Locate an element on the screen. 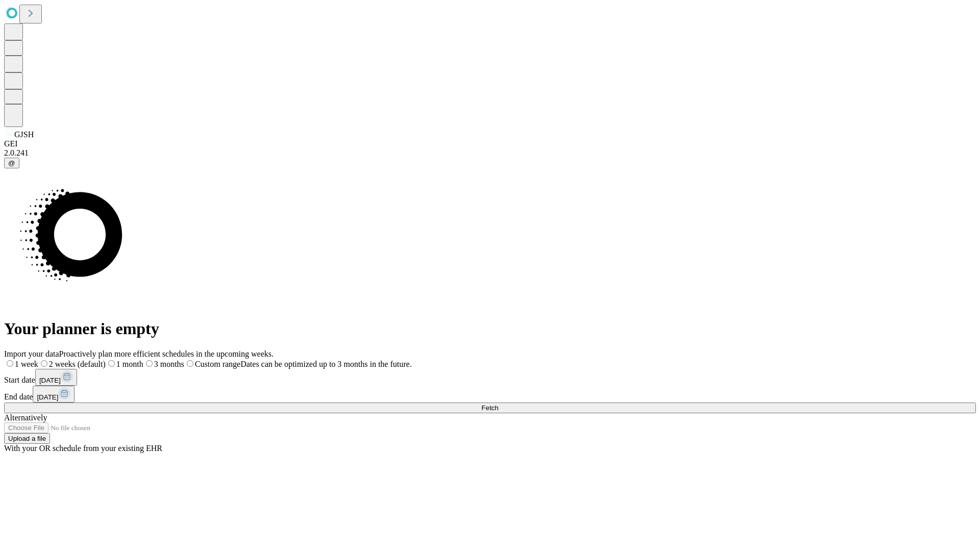 This screenshot has height=551, width=980. span: Import your data is located at coordinates (32, 353).